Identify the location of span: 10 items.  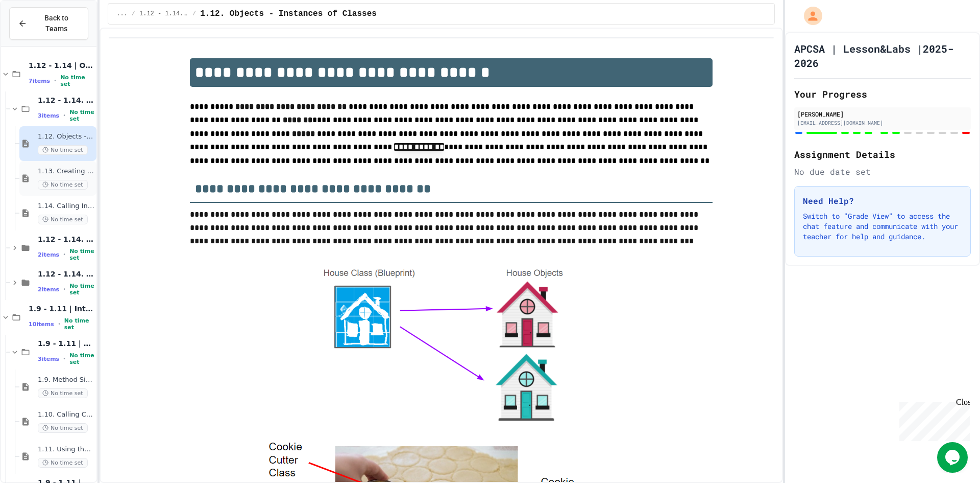
(41, 324).